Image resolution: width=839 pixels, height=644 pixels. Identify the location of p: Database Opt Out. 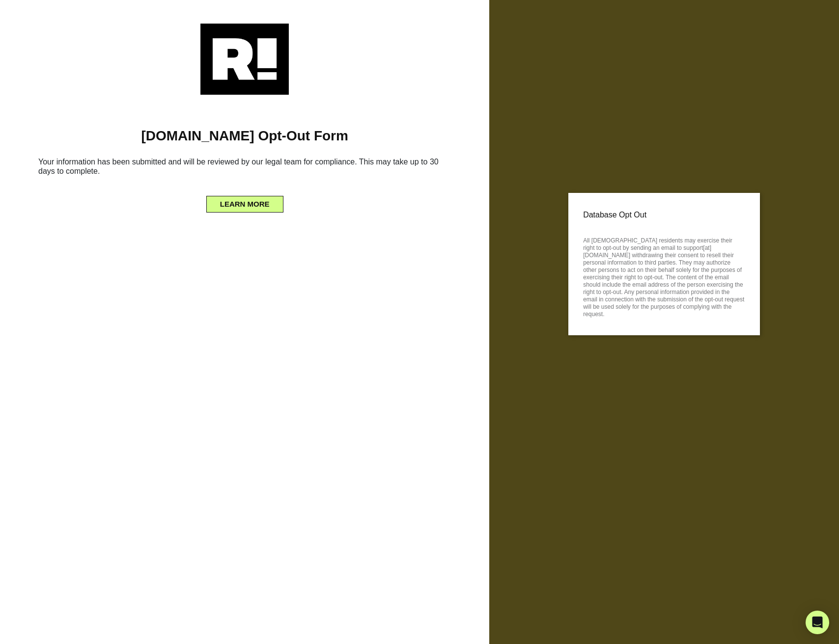
(664, 215).